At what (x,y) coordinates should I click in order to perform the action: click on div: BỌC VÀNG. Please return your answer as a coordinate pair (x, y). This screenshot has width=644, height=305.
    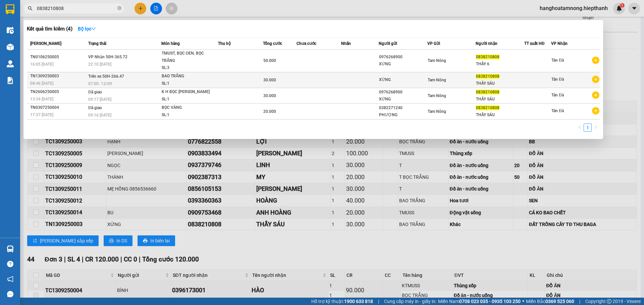
    Looking at the image, I should click on (187, 108).